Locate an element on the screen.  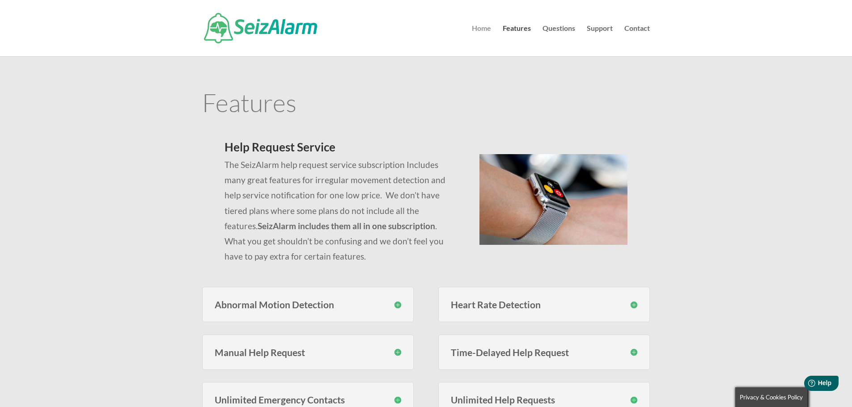
a: Features is located at coordinates (516, 41).